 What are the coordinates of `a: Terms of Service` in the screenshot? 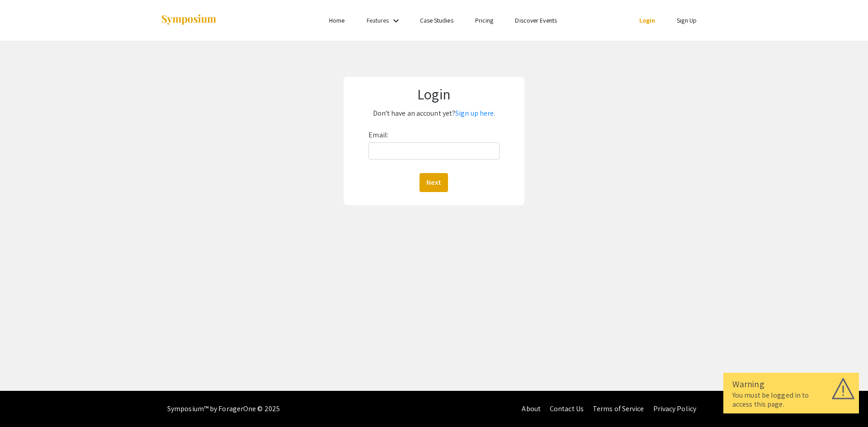 It's located at (619, 408).